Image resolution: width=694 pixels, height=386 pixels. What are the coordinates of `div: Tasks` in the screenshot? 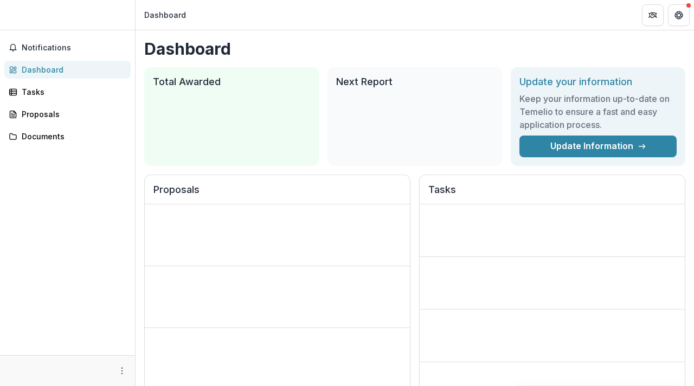 It's located at (72, 92).